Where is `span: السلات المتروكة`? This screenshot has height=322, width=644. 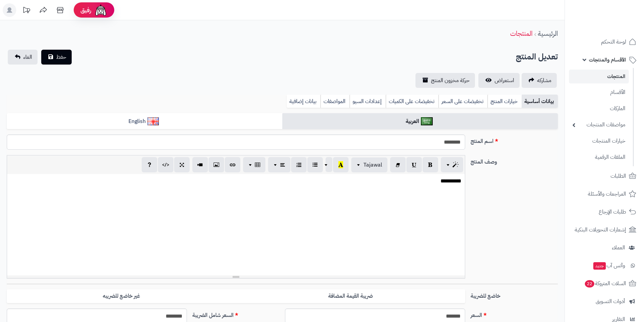 span: السلات المتروكة is located at coordinates (605, 283).